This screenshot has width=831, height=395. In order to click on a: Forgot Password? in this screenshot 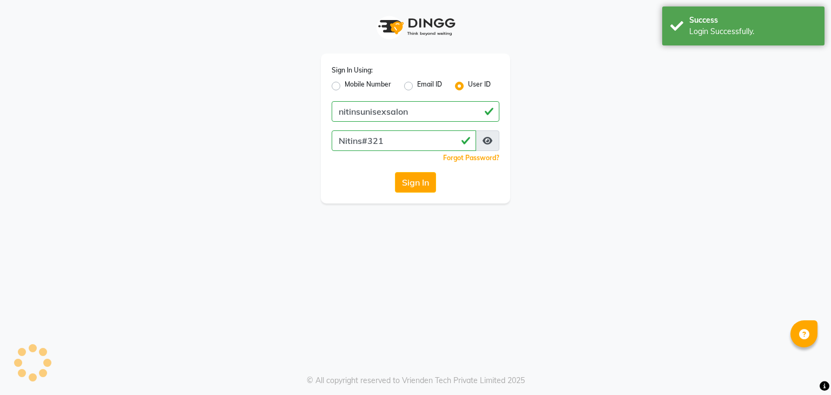, I will do `click(471, 157)`.